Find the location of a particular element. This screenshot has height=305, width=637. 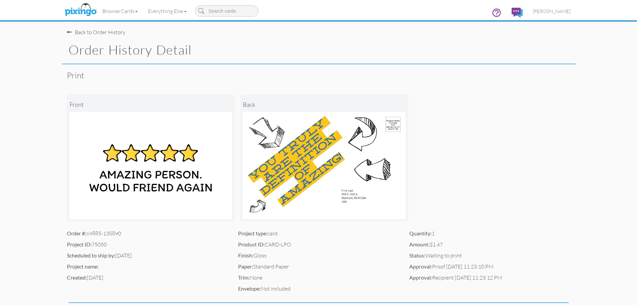

input: Search cards is located at coordinates (227, 11).